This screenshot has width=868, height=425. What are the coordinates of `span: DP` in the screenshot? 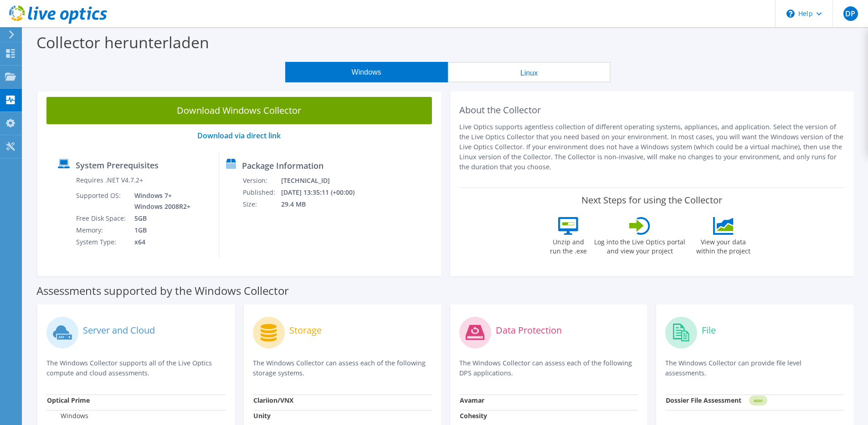 It's located at (851, 14).